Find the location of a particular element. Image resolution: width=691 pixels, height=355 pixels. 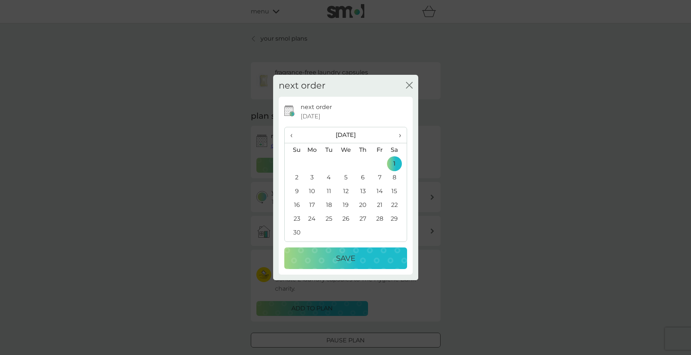

td: 27 is located at coordinates (363, 219).